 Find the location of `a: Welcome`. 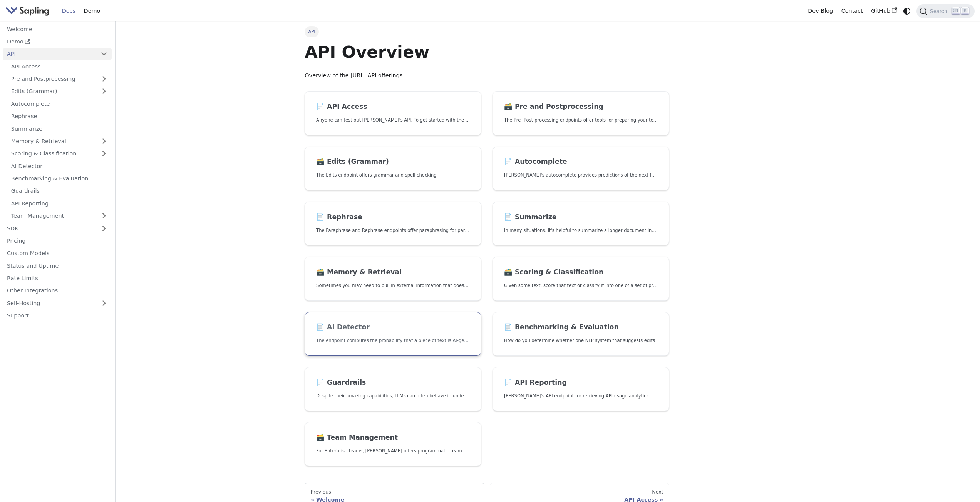

a: Welcome is located at coordinates (57, 29).